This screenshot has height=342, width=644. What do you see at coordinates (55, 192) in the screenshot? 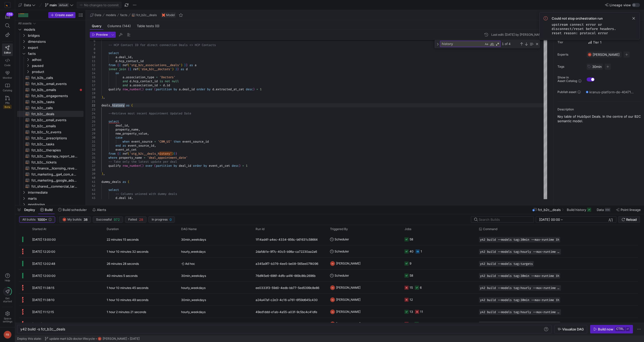
I see `span: intermediate` at bounding box center [55, 192].